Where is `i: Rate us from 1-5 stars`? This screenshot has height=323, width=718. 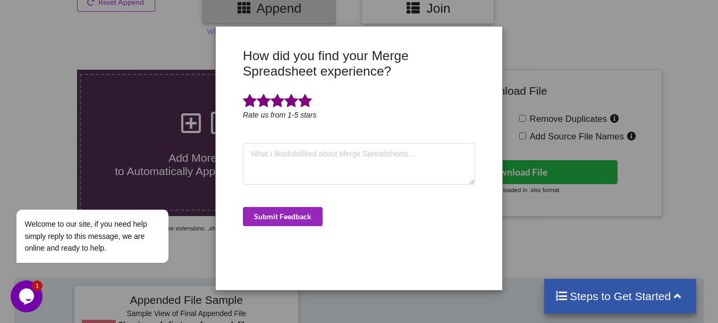 i: Rate us from 1-5 stars is located at coordinates (280, 115).